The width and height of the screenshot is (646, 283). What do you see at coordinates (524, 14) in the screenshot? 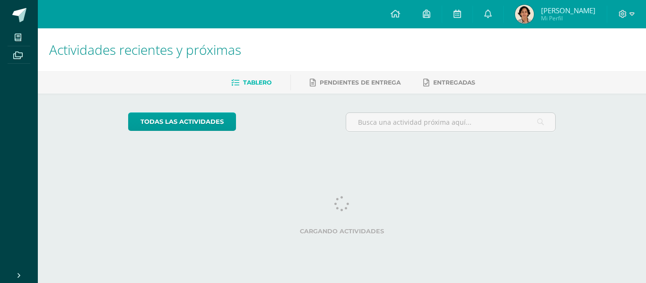
I see `img: 84c4a7923b0c036d246bba4ed201b3fa.png` at bounding box center [524, 14].